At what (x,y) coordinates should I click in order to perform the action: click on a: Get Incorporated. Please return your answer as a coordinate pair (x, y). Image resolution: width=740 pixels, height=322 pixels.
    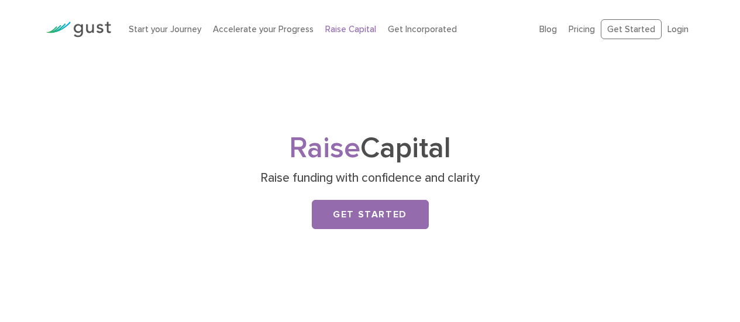
    Looking at the image, I should click on (422, 29).